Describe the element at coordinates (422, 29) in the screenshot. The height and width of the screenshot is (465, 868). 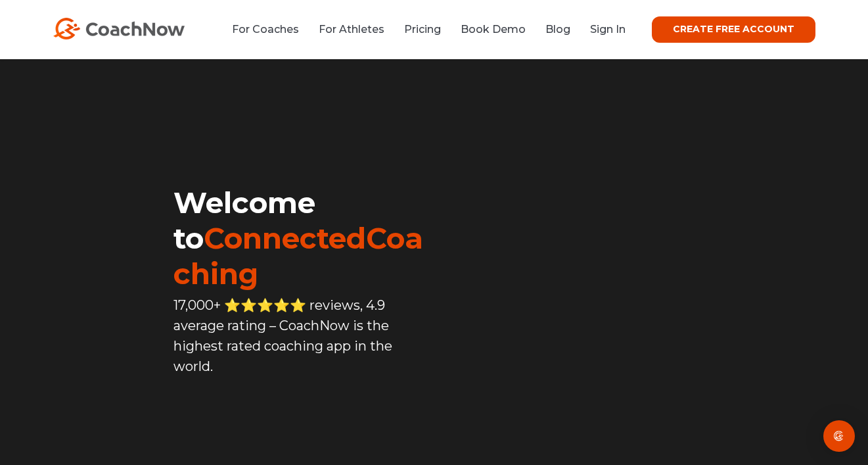
I see `a: Pricing` at that location.